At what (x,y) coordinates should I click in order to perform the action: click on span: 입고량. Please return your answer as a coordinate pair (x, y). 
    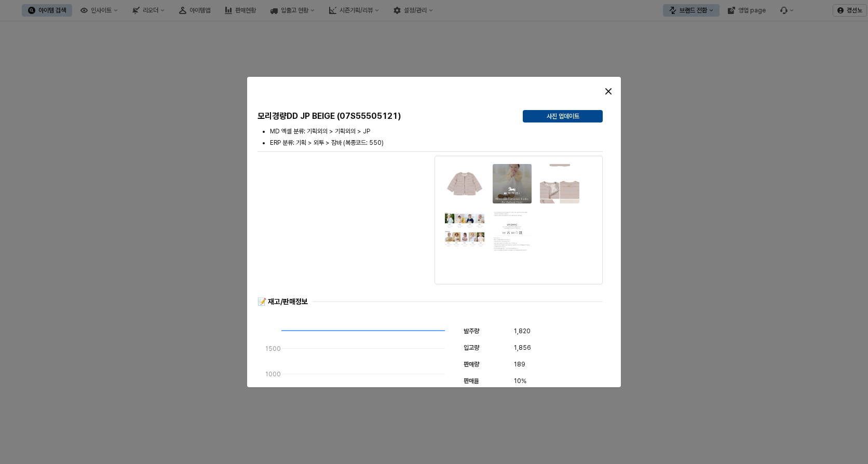
    Looking at the image, I should click on (472, 348).